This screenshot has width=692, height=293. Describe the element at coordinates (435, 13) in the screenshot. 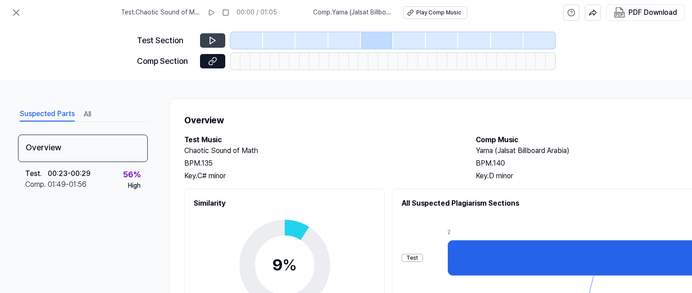

I see `a: Play Comp Music` at that location.